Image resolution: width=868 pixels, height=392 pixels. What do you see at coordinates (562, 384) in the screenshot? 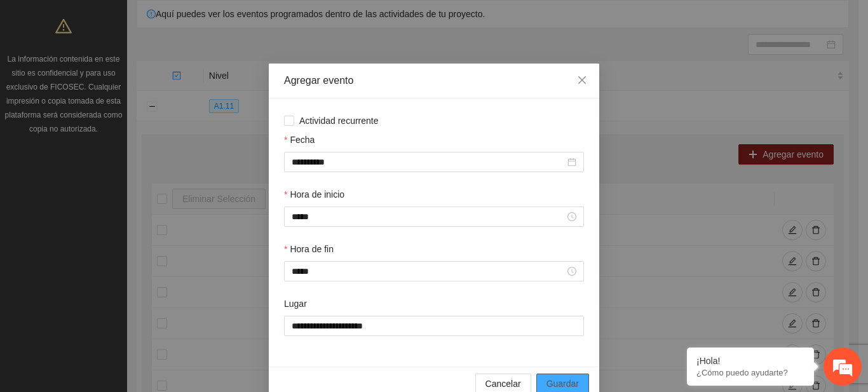
I see `span: Guardar` at bounding box center [562, 384].